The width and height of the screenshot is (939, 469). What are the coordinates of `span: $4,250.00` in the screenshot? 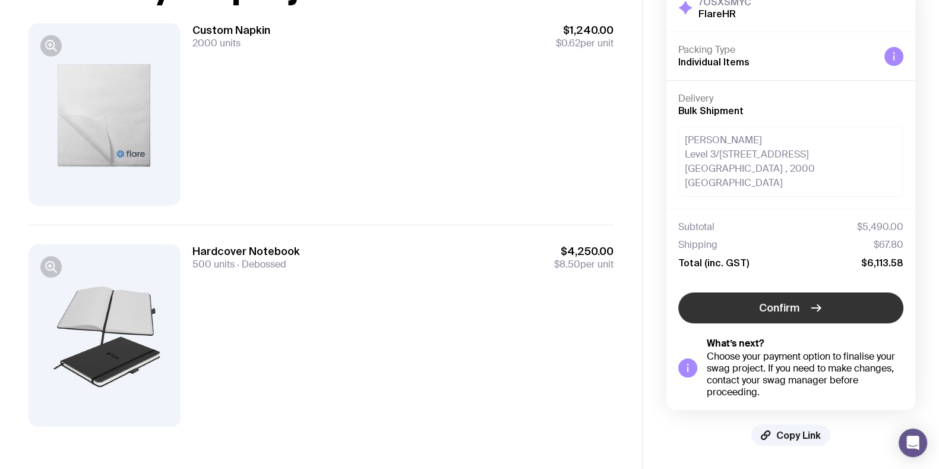 It's located at (584, 251).